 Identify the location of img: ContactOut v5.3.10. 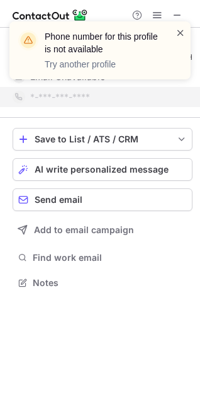
(50, 15).